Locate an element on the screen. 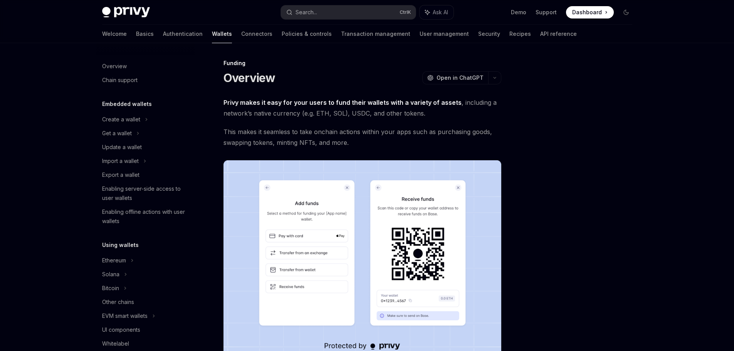 The height and width of the screenshot is (351, 734). div: Export a wallet is located at coordinates (121, 175).